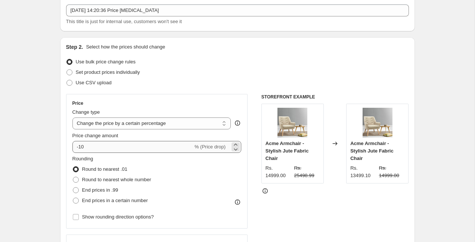 The image size is (475, 242). I want to click on div: help, so click(238, 123).